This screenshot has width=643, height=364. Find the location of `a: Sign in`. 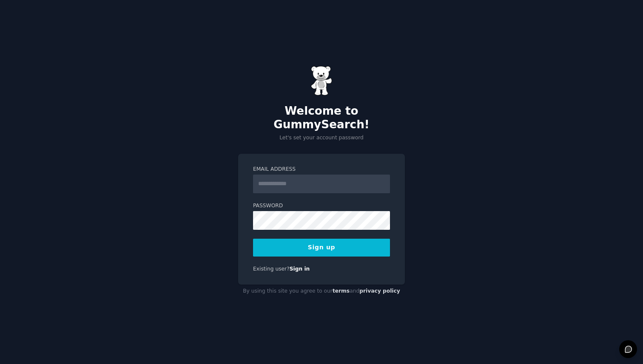

a: Sign in is located at coordinates (300, 269).